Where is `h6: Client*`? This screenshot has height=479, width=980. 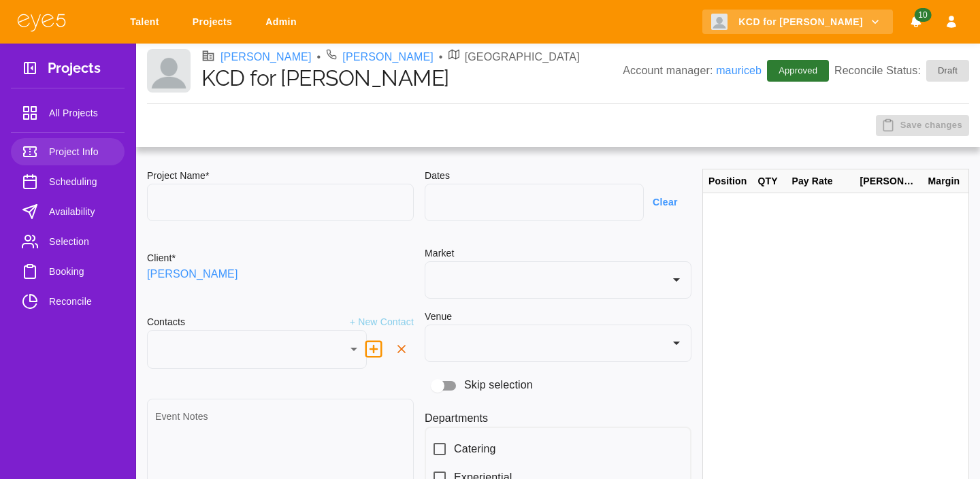 h6: Client* is located at coordinates (161, 258).